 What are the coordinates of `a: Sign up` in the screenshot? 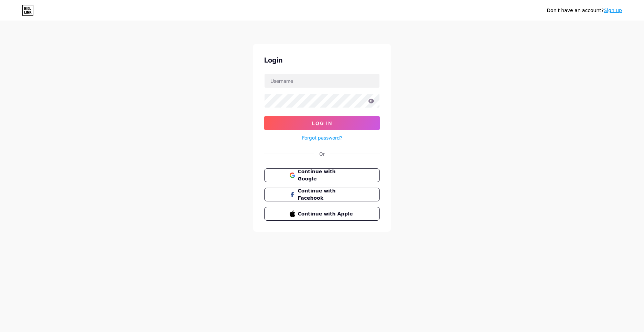 It's located at (613, 10).